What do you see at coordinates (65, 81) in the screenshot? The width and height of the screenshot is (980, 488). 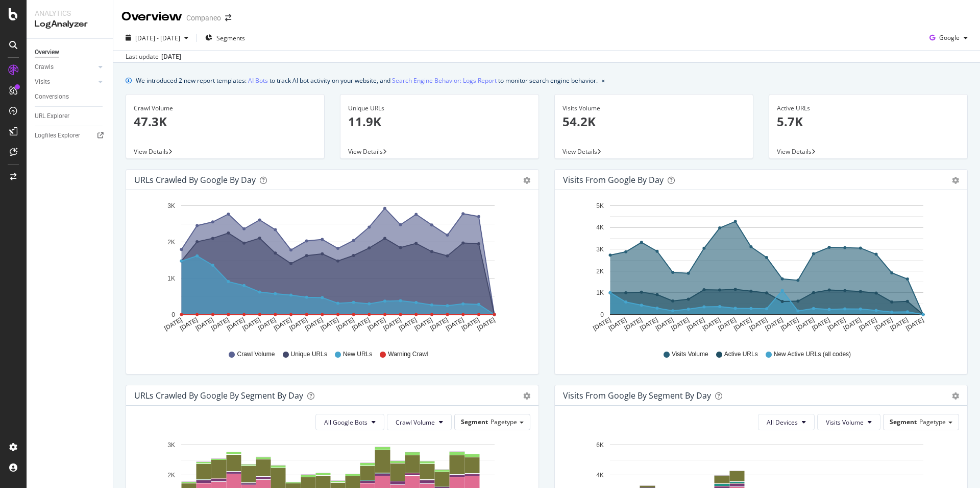 I see `a: Visits` at bounding box center [65, 81].